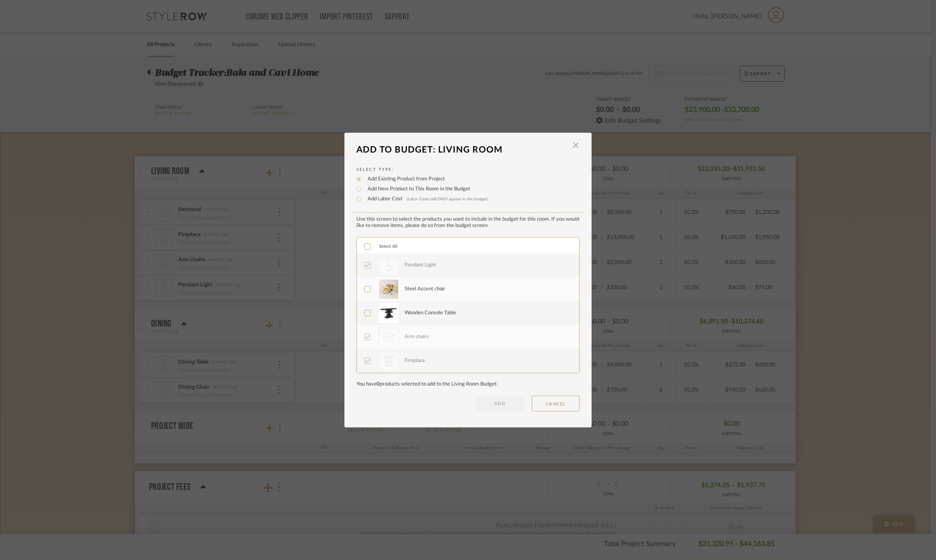  What do you see at coordinates (417, 337) in the screenshot?
I see `div: Arm chairs` at bounding box center [417, 337].